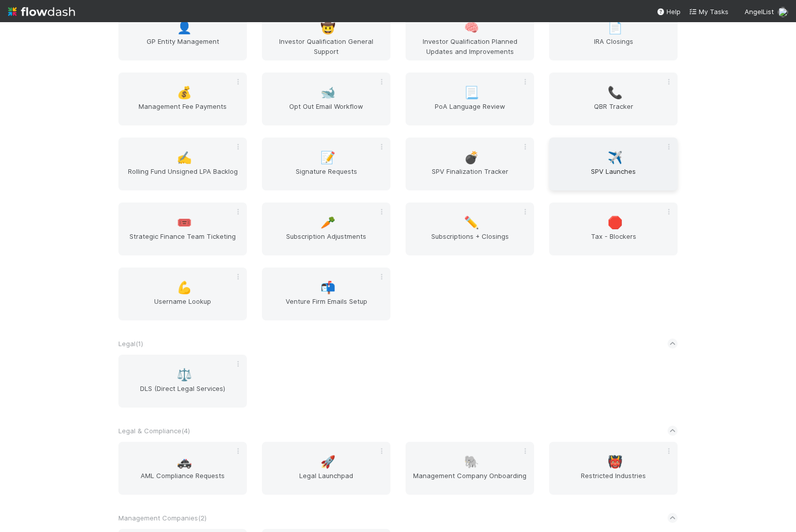  I want to click on a: 💰Management Fee Payments, so click(182, 99).